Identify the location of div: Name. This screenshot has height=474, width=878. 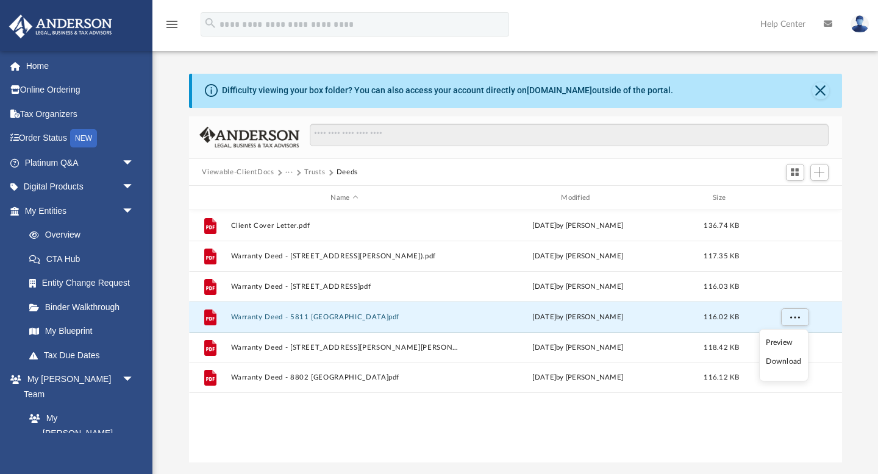
(344, 198).